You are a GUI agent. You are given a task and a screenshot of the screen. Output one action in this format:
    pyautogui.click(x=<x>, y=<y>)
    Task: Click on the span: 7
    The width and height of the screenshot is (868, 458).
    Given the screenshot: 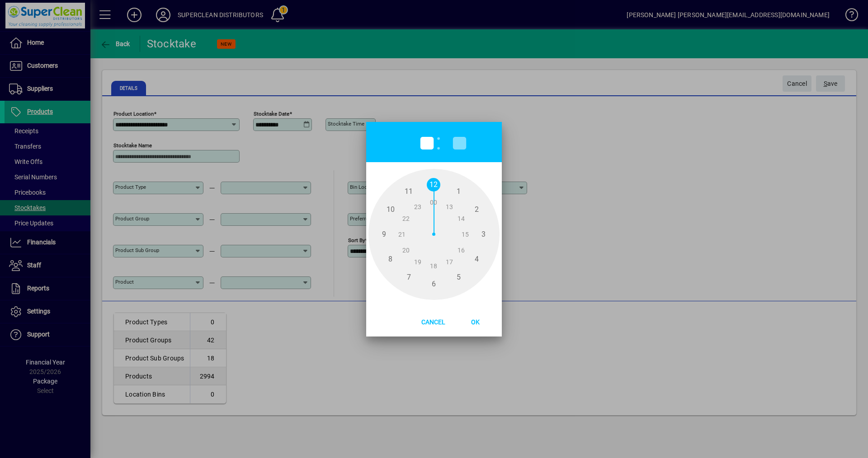 What is the action you would take?
    pyautogui.click(x=409, y=277)
    